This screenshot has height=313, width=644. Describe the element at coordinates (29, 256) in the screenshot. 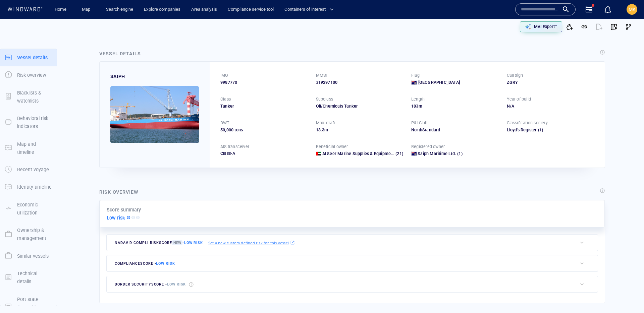

I see `button: Similar vessels` at that location.